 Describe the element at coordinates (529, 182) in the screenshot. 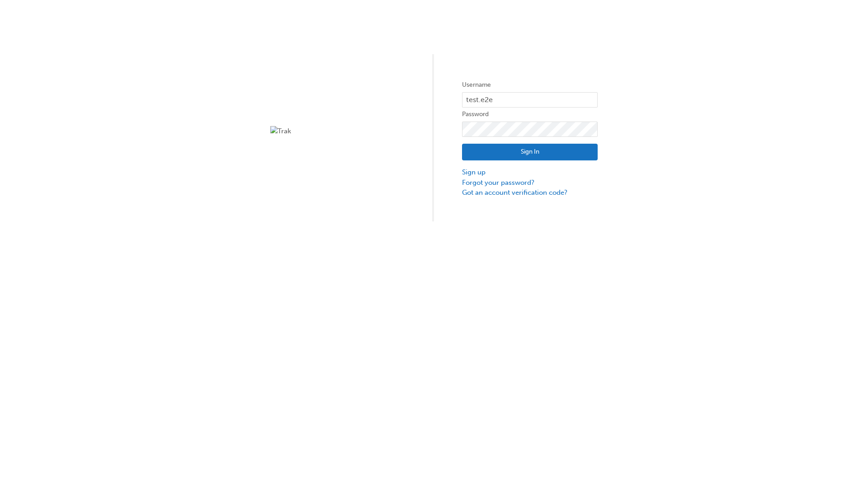

I see `a: Forgot your password?` at that location.